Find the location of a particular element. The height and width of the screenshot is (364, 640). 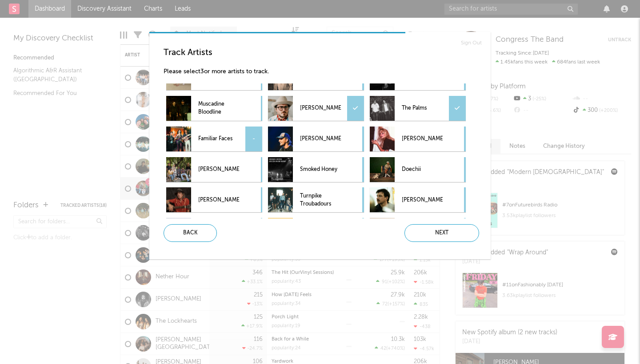

div: Next is located at coordinates (442, 233).